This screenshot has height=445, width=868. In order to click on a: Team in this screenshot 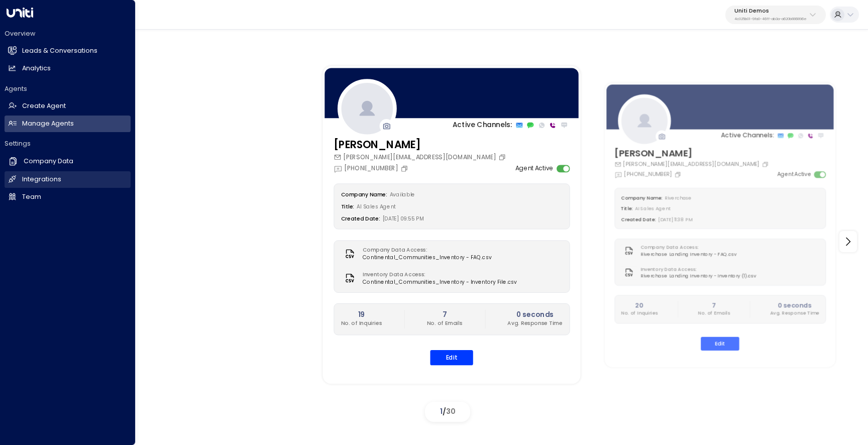, I will do `click(68, 196)`.